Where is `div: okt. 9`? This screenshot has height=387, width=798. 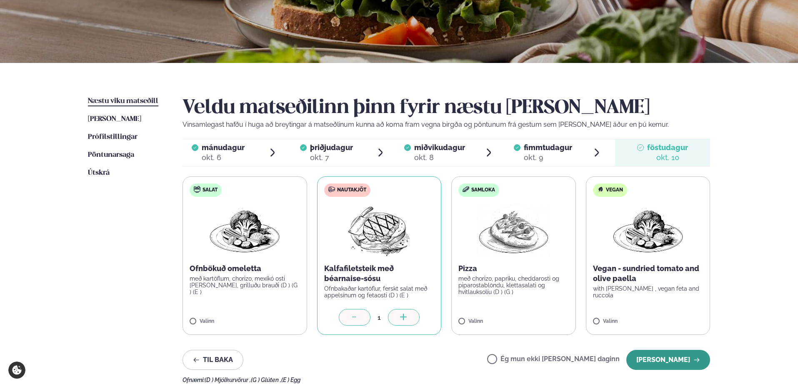
div: okt. 9 is located at coordinates (548, 157).